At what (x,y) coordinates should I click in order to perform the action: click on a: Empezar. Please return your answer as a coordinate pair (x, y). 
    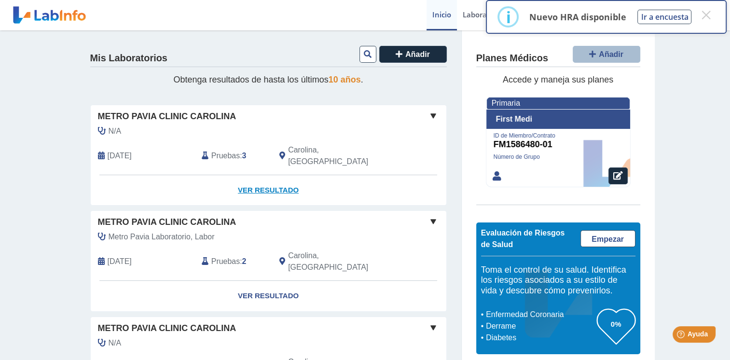
    Looking at the image, I should click on (608, 238).